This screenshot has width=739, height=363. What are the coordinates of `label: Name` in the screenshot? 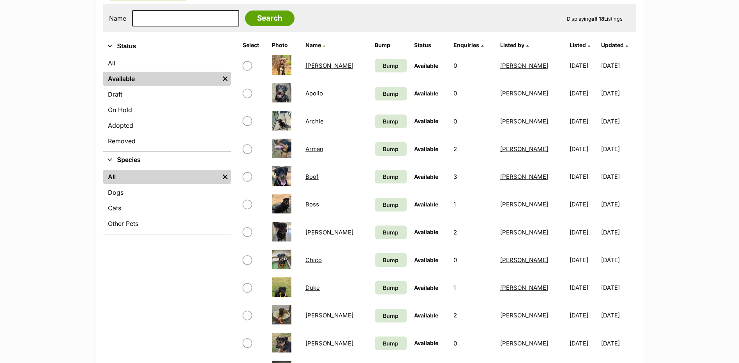 It's located at (118, 18).